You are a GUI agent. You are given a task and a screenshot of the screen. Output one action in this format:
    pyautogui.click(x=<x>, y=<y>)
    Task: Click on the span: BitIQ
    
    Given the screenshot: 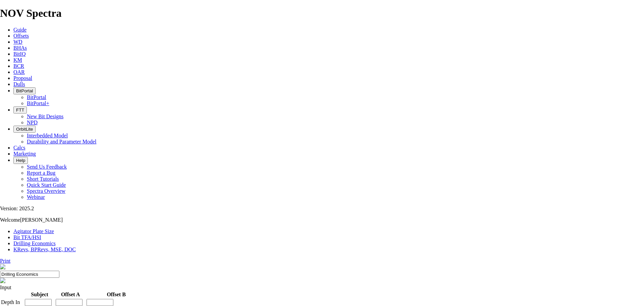 What is the action you would take?
    pyautogui.click(x=20, y=54)
    